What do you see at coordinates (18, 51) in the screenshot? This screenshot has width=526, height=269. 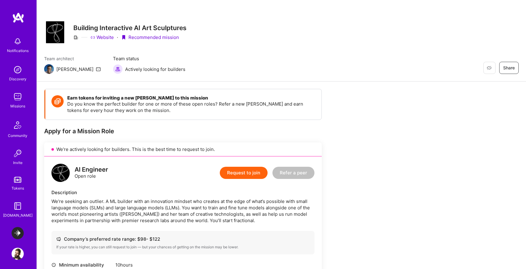 I see `div: Notifications` at bounding box center [18, 51].